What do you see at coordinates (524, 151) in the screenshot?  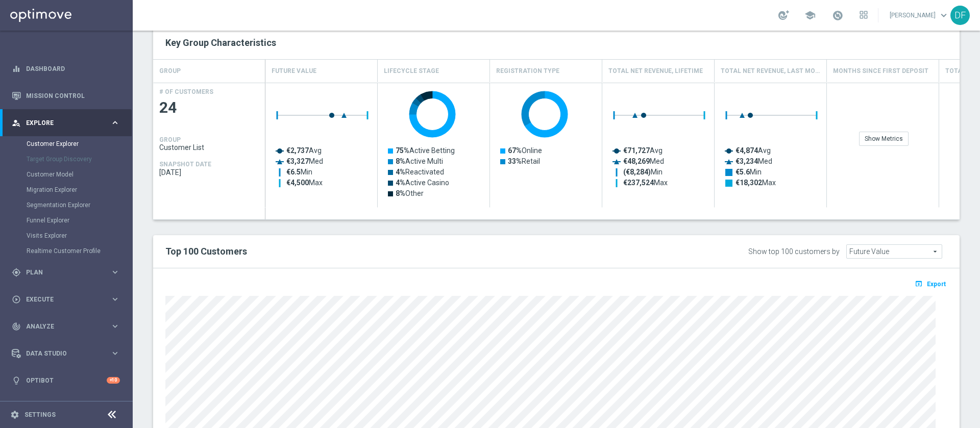 I see `text: Online` at bounding box center [524, 151].